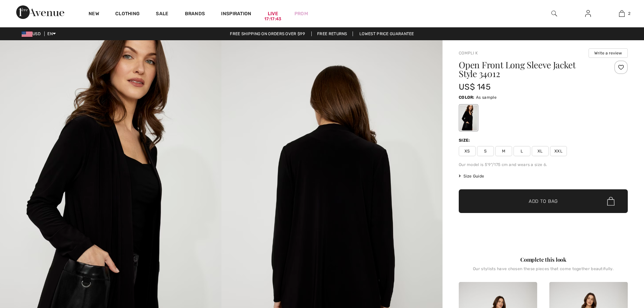 This screenshot has height=308, width=644. I want to click on span: XL, so click(540, 151).